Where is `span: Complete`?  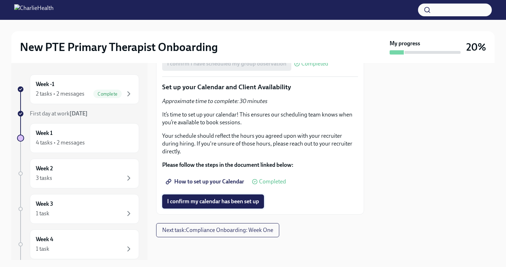 span: Complete is located at coordinates (107, 94).